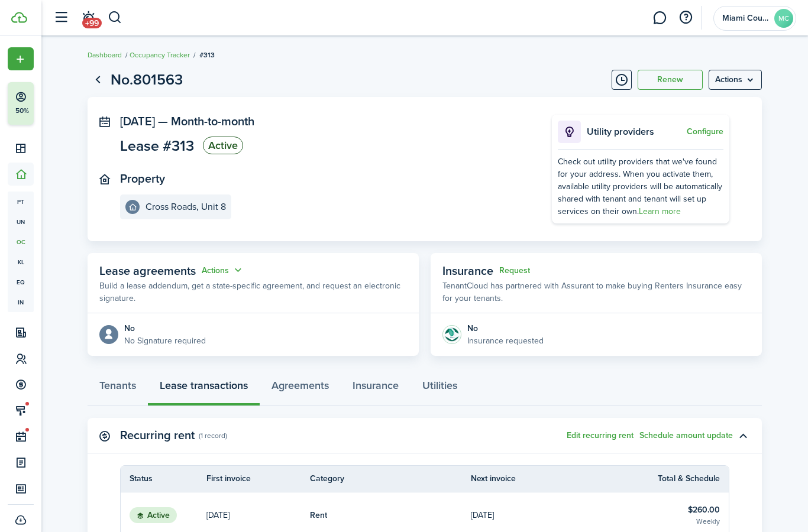  I want to click on span: Lease #313, so click(157, 145).